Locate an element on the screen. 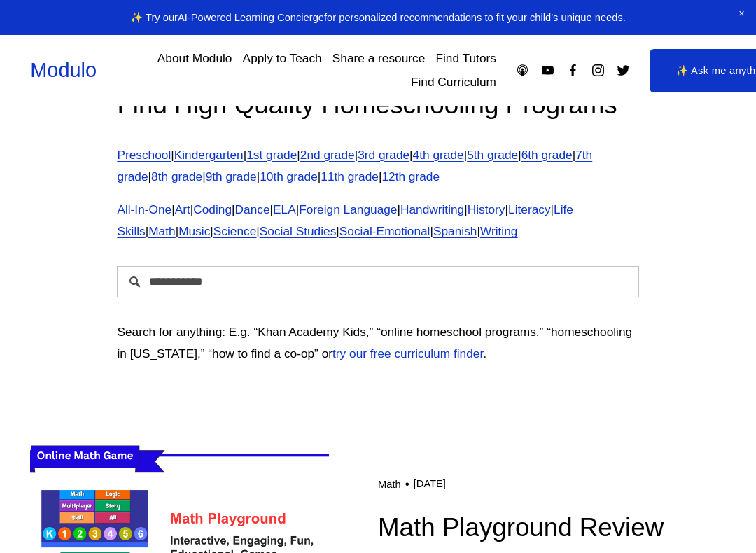 The image size is (756, 553). a: Instagram is located at coordinates (597, 70).